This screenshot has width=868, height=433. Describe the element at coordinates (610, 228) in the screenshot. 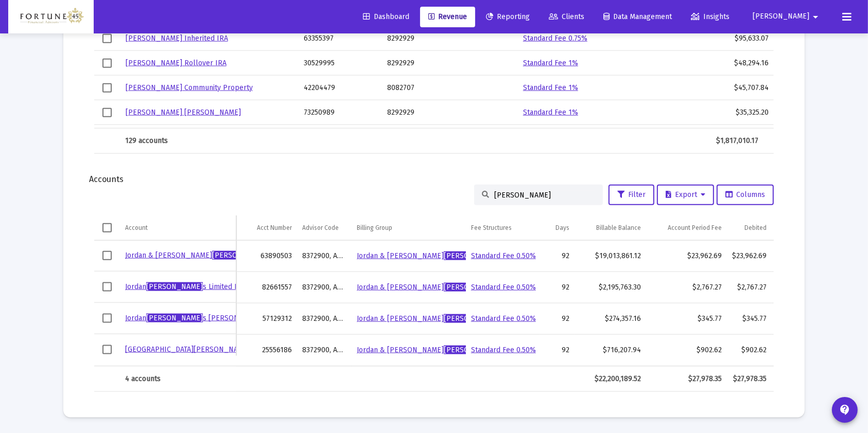

I see `td: Column Billable Balance` at that location.